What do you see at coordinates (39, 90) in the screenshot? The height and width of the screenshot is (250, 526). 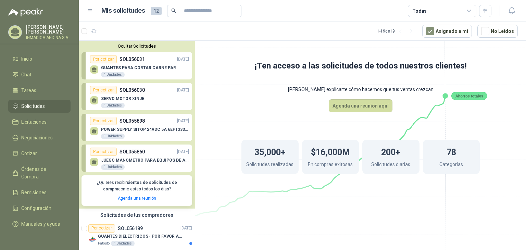 I see `a: Tareas` at bounding box center [39, 90].